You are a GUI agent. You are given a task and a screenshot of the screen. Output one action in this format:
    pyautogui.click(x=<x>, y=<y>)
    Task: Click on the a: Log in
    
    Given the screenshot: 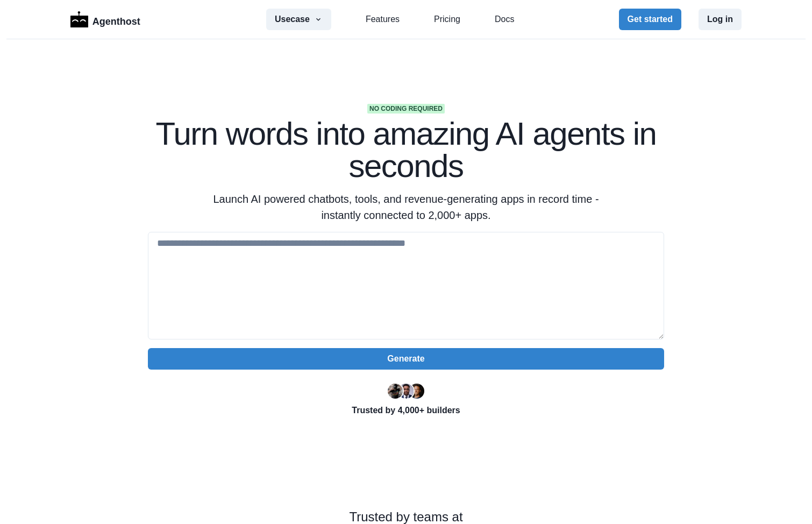 What is the action you would take?
    pyautogui.click(x=720, y=19)
    